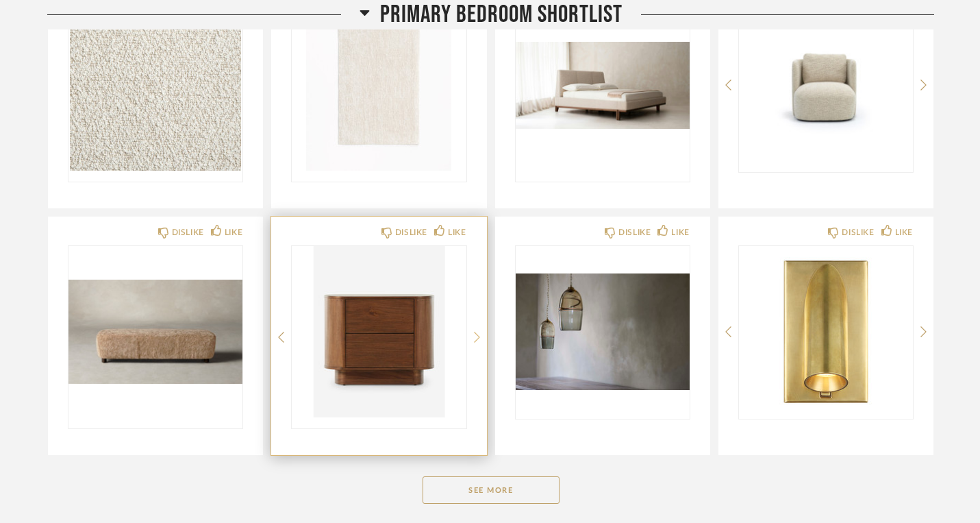  I want to click on button: See More, so click(491, 489).